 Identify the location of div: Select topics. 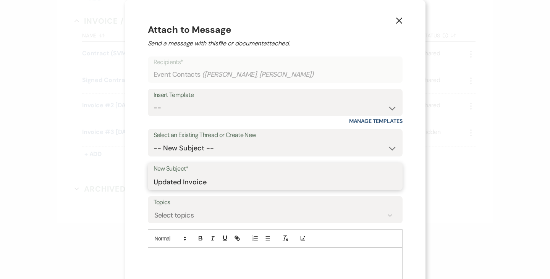
(174, 215).